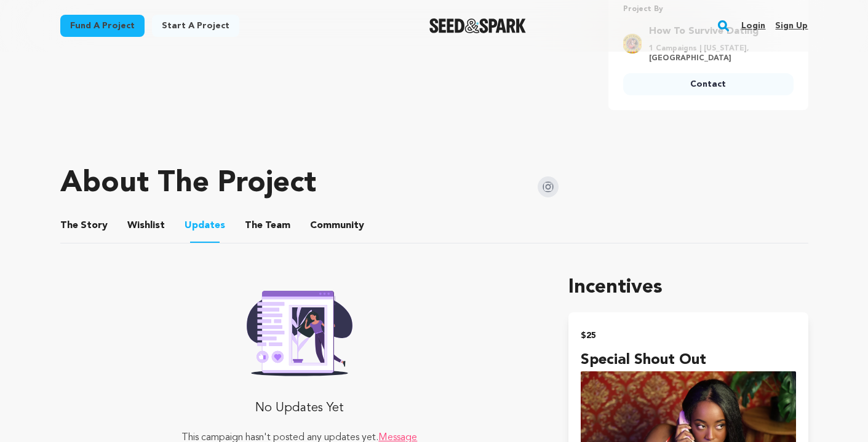  Describe the element at coordinates (268, 225) in the screenshot. I see `span: Team` at that location.